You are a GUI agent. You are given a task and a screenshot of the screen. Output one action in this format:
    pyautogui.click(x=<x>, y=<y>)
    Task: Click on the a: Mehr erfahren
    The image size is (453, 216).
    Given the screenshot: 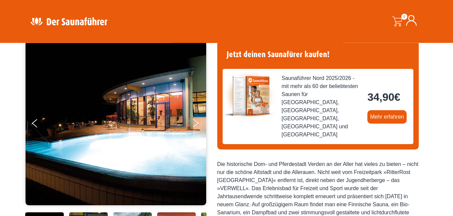 What is the action you would take?
    pyautogui.click(x=387, y=117)
    